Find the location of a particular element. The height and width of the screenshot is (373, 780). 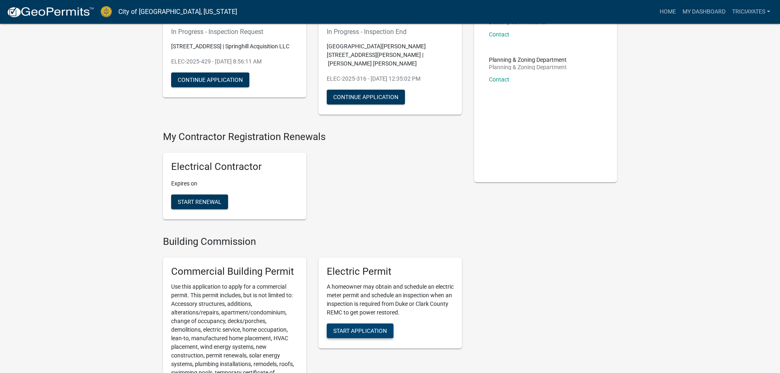

button: Start Application is located at coordinates (360, 331).